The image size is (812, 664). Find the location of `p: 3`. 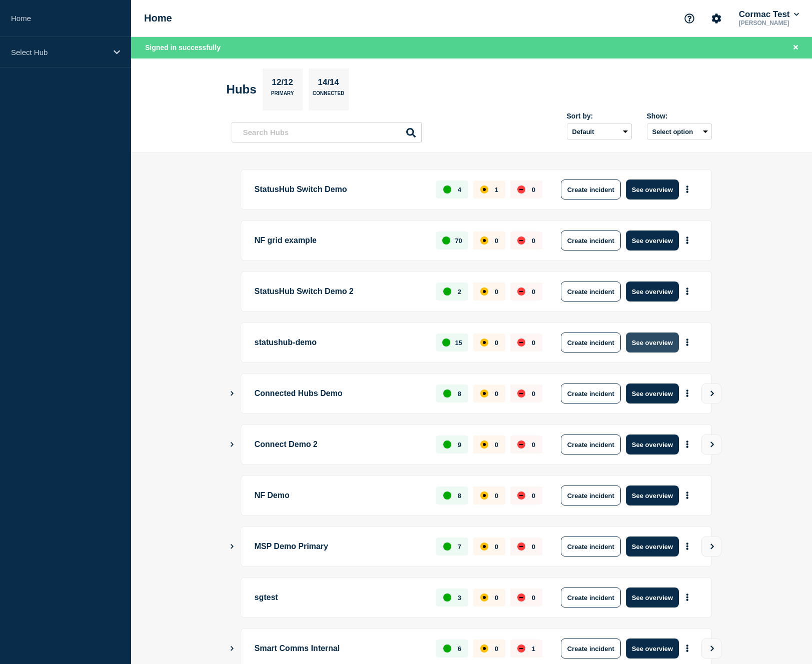

p: 3 is located at coordinates (459, 597).